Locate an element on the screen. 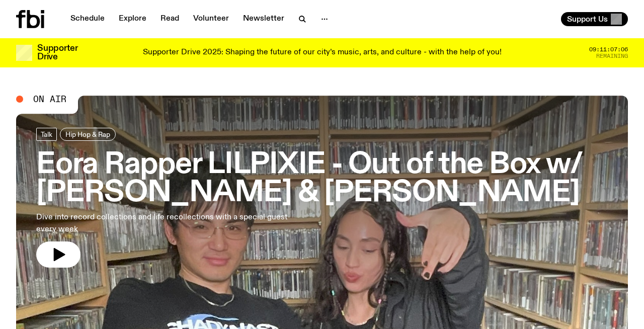 This screenshot has height=329, width=644. p: Dive into record collections and life recollections with a special guest every week is located at coordinates (165, 223).